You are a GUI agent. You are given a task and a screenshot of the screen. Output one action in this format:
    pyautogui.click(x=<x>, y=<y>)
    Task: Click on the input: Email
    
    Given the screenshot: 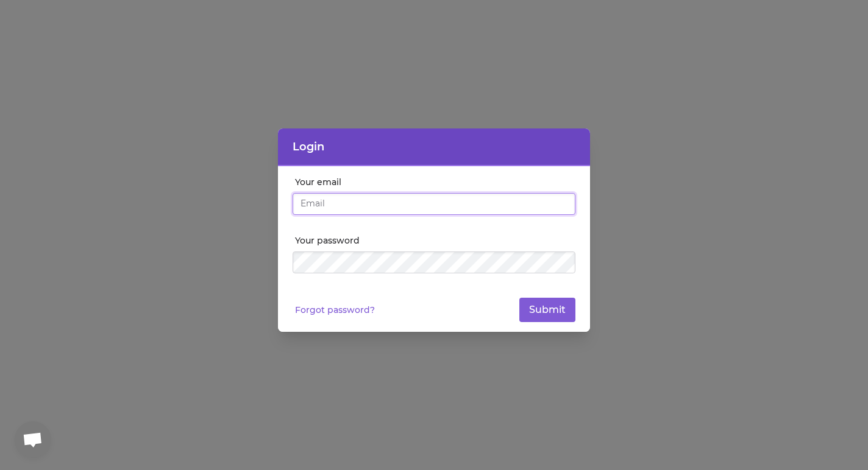 What is the action you would take?
    pyautogui.click(x=434, y=204)
    